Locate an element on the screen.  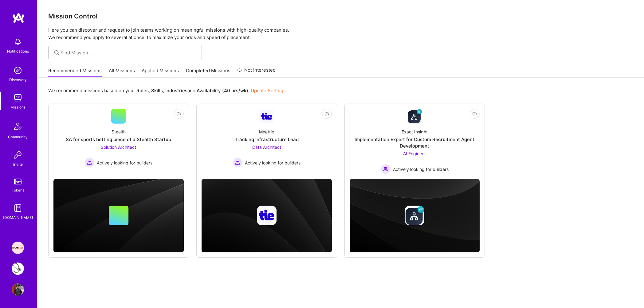
div: Tracking Infrastructure Lead is located at coordinates (267, 139).